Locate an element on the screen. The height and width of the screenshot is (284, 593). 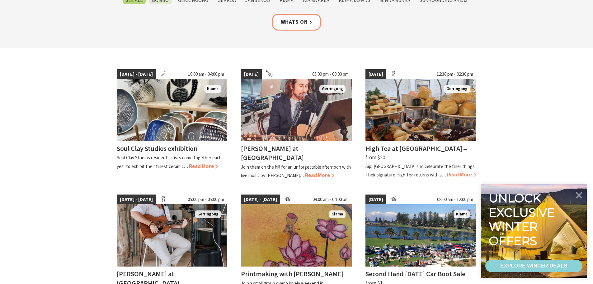
span: 08:00 am - 12:00 pm is located at coordinates (455, 199).